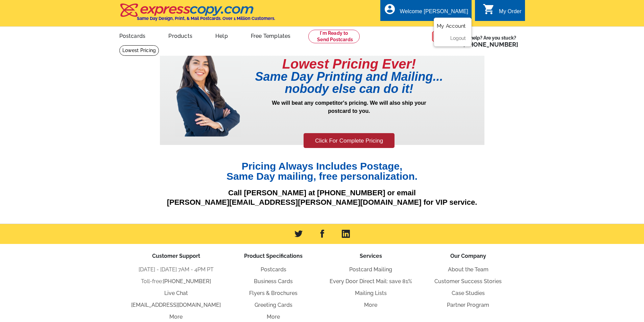  What do you see at coordinates (180, 35) in the screenshot?
I see `a: Products` at bounding box center [180, 35].